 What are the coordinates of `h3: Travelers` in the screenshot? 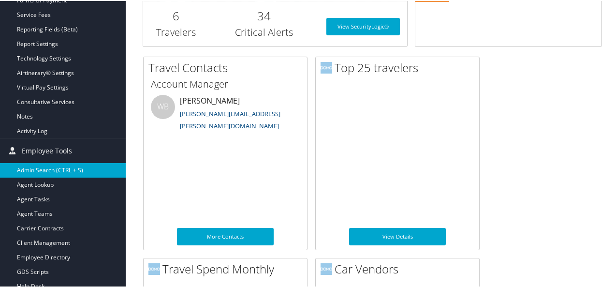 It's located at (176, 31).